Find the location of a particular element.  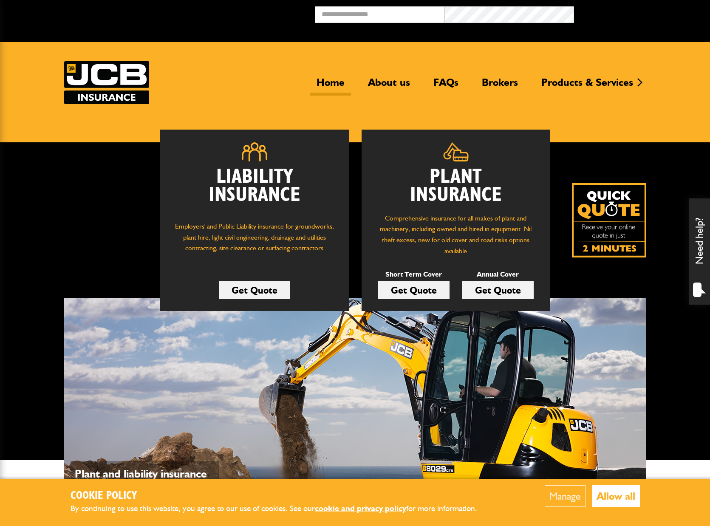

p: Plant and liability insurance for makes and models... is located at coordinates (145, 483).